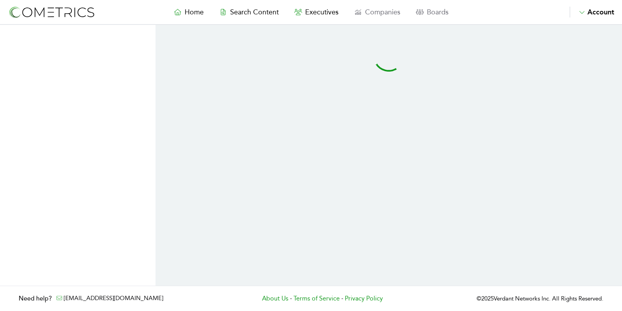 Image resolution: width=622 pixels, height=311 pixels. What do you see at coordinates (188, 12) in the screenshot?
I see `a: Home` at bounding box center [188, 12].